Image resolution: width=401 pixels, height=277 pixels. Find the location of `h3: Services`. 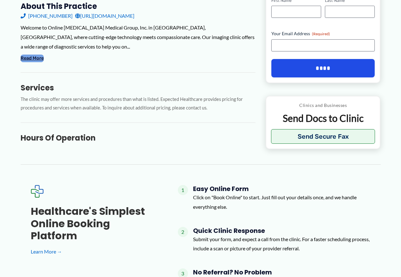

h3: Services is located at coordinates (138, 87).